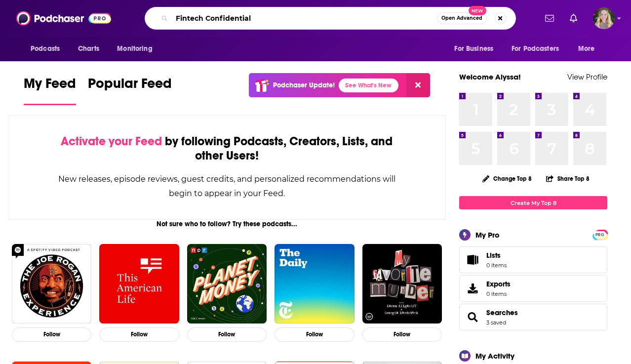 The height and width of the screenshot is (364, 631). What do you see at coordinates (533, 203) in the screenshot?
I see `a: Create My Top 8` at bounding box center [533, 203].